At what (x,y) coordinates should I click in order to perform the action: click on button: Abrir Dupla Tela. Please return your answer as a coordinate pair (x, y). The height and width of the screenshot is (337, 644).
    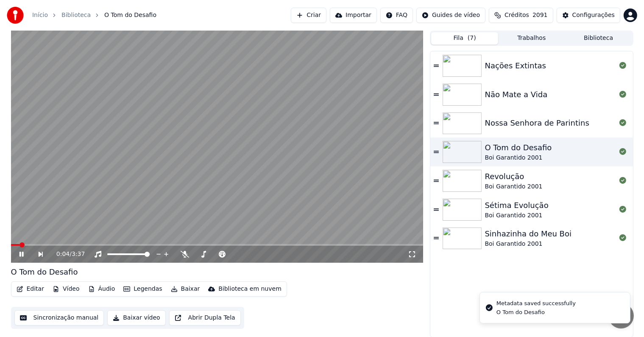
    Looking at the image, I should click on (205, 318).